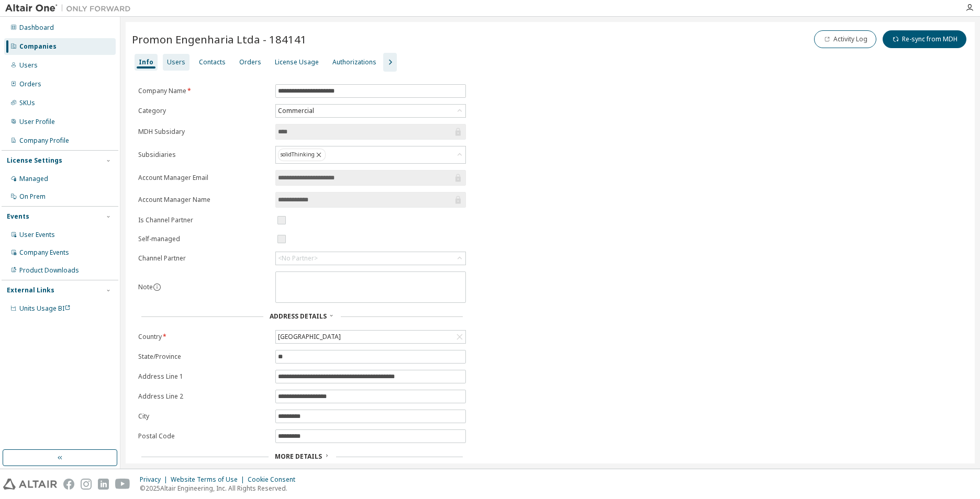 The width and height of the screenshot is (980, 499). I want to click on span: Address Details, so click(298, 316).